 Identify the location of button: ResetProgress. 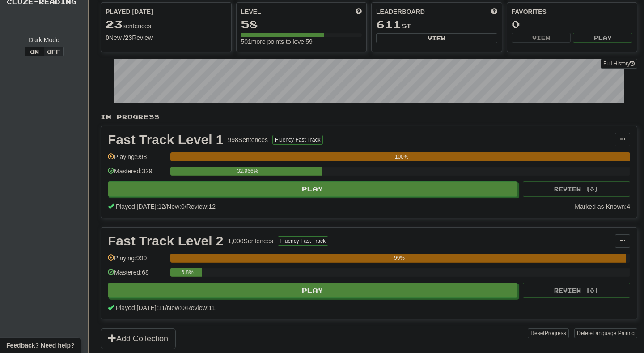
(548, 333).